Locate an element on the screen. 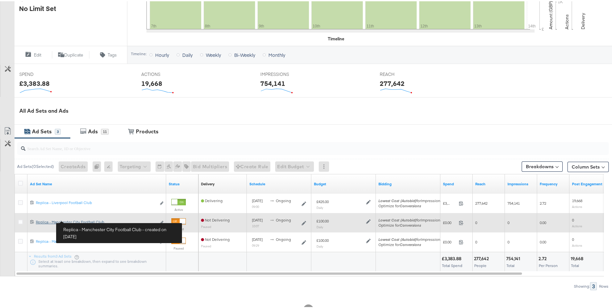 This screenshot has height=308, width=612. text: Actions is located at coordinates (567, 20).